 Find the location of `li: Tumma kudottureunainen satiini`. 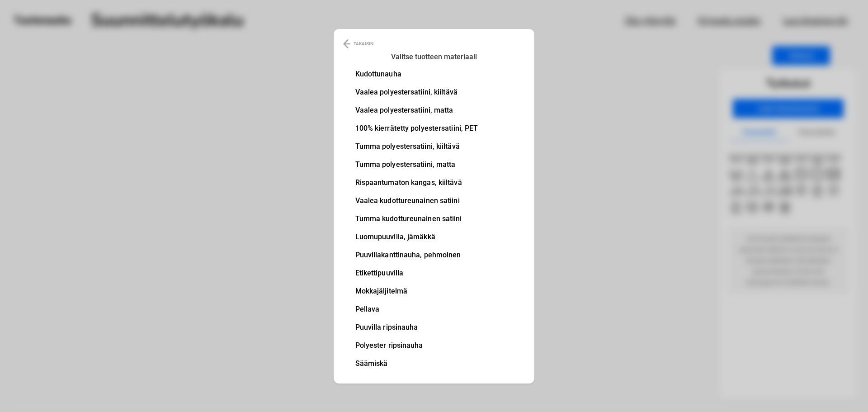

li: Tumma kudottureunainen satiini is located at coordinates (417, 219).